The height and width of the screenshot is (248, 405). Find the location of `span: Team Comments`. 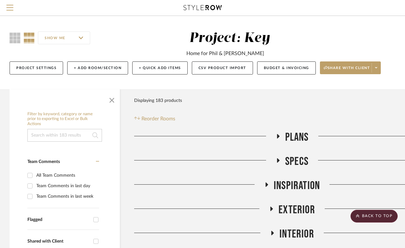

span: Team Comments is located at coordinates (44, 162).